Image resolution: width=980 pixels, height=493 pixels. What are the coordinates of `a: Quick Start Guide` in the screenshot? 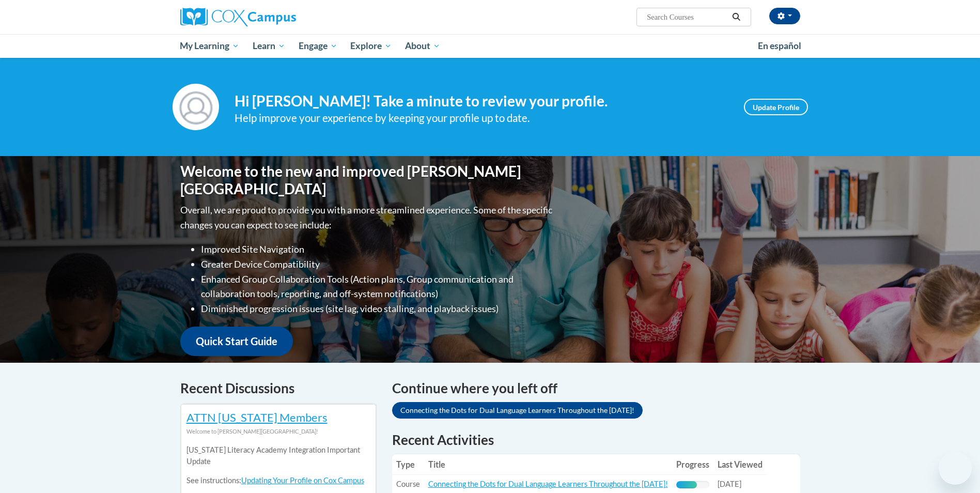 It's located at (237, 341).